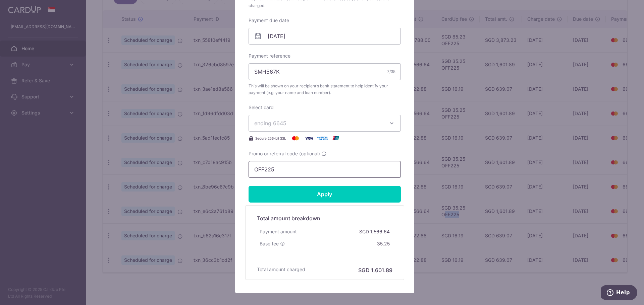 This screenshot has height=305, width=644. Describe the element at coordinates (278, 232) in the screenshot. I see `div: Payment amount` at that location.